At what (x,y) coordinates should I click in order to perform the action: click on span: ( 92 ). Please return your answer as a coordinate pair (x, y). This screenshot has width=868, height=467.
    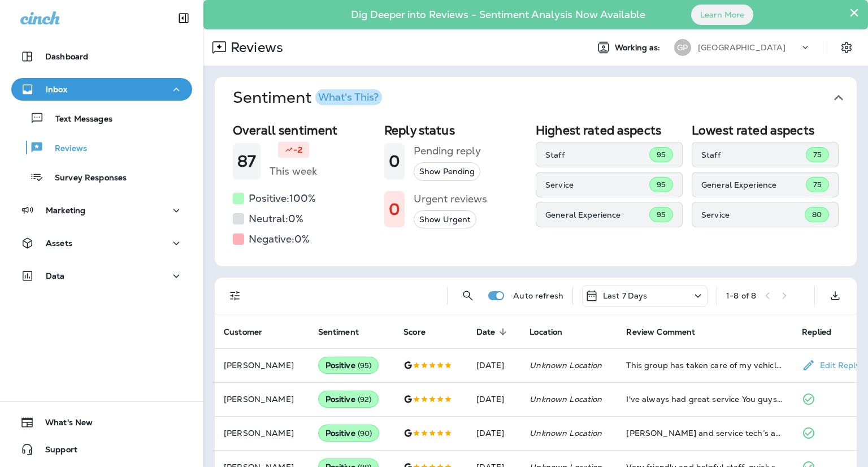
    Looking at the image, I should click on (364, 399).